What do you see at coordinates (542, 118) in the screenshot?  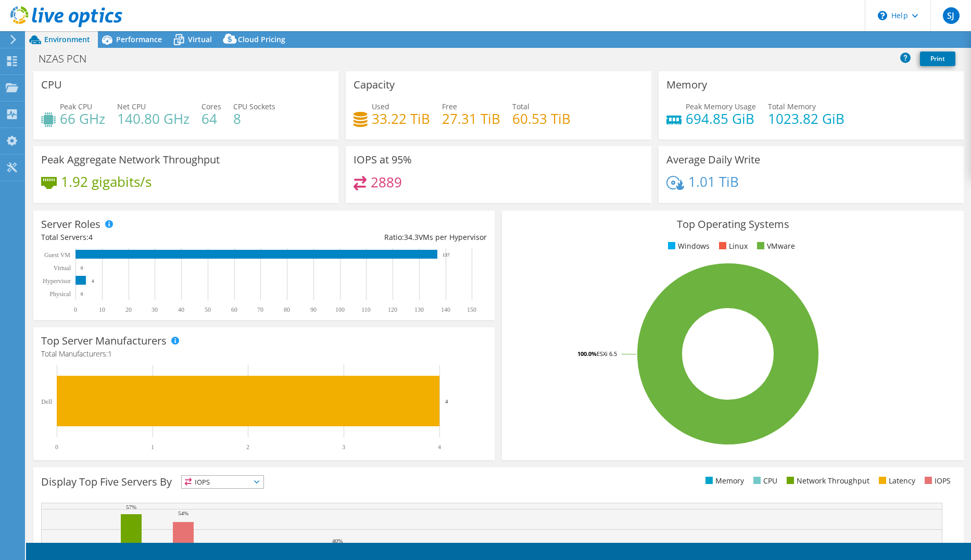 I see `h4: 60.53 TiB` at bounding box center [542, 118].